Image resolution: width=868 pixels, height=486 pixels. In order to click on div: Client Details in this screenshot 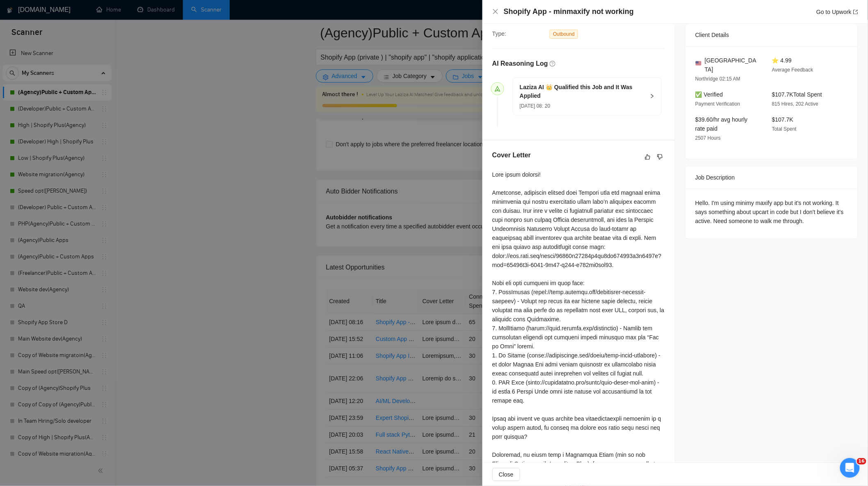, I will do `click(772, 35)`.